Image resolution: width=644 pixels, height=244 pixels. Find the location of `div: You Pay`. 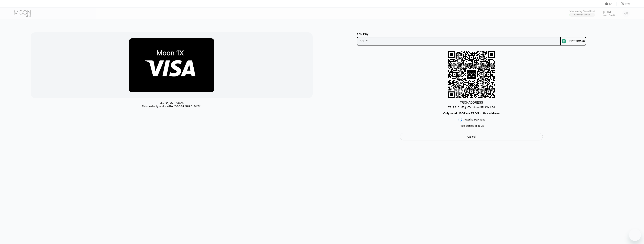

div: You Pay is located at coordinates (459, 34).